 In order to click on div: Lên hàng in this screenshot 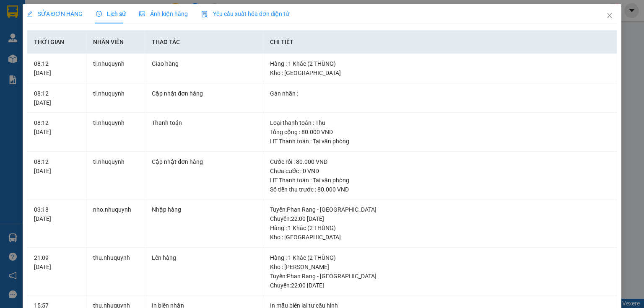, I will do `click(204, 258)`.